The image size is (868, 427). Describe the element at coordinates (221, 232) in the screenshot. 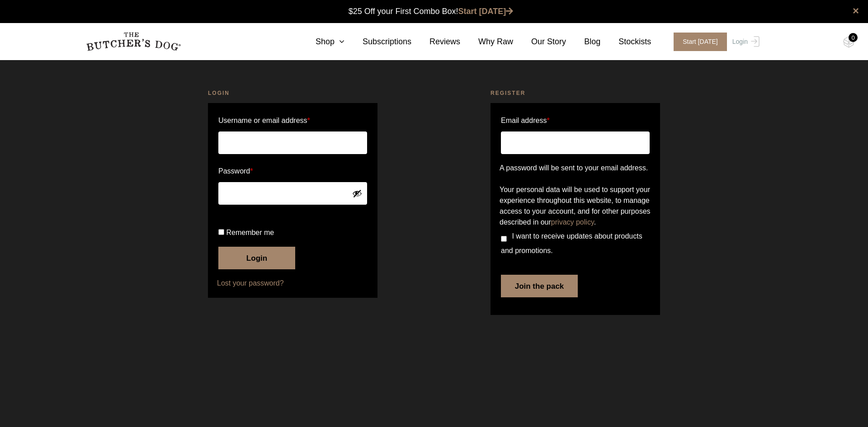

I see `input: Remember me` at that location.